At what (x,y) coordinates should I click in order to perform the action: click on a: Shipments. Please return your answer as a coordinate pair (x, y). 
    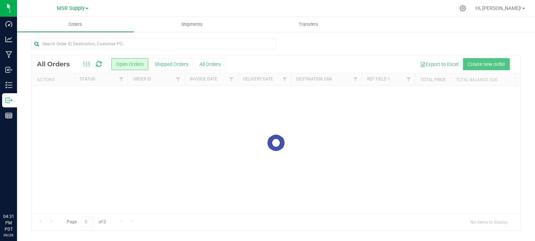
    Looking at the image, I should click on (192, 24).